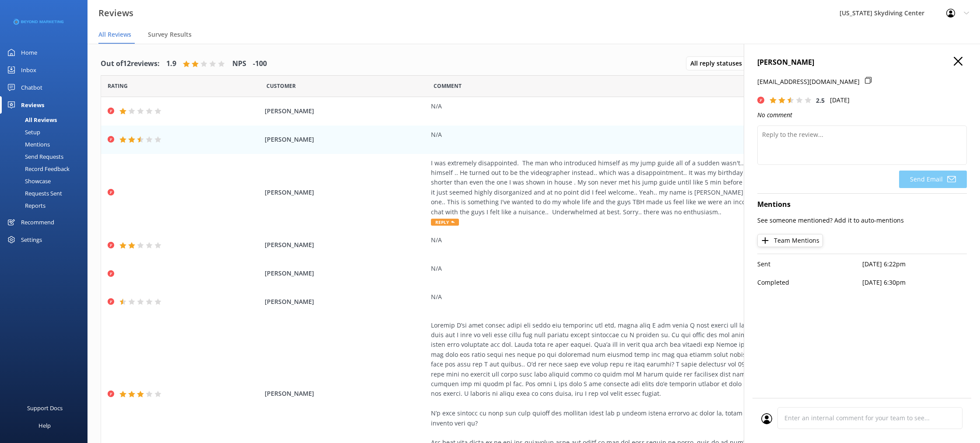 This screenshot has height=443, width=980. Describe the element at coordinates (47, 132) in the screenshot. I see `a: Setup` at that location.